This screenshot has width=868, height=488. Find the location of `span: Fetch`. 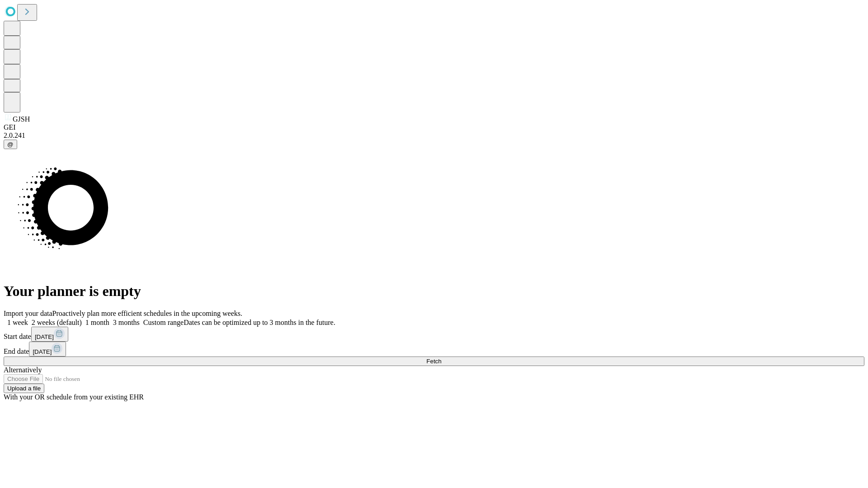

span: Fetch is located at coordinates (434, 361).